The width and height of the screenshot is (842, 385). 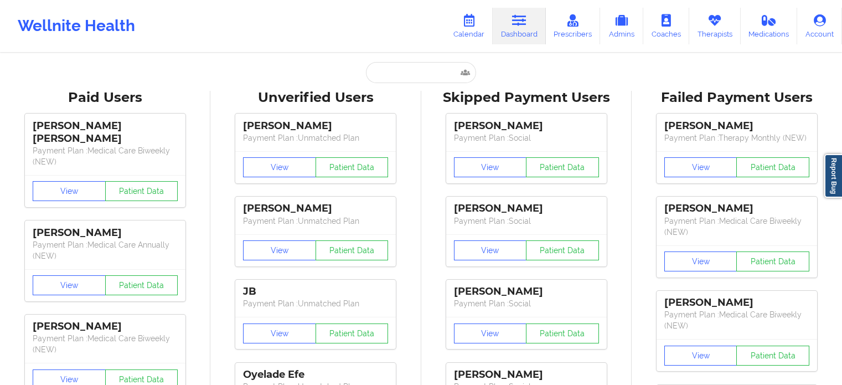 I want to click on div: Skipped Payment Users, so click(x=527, y=97).